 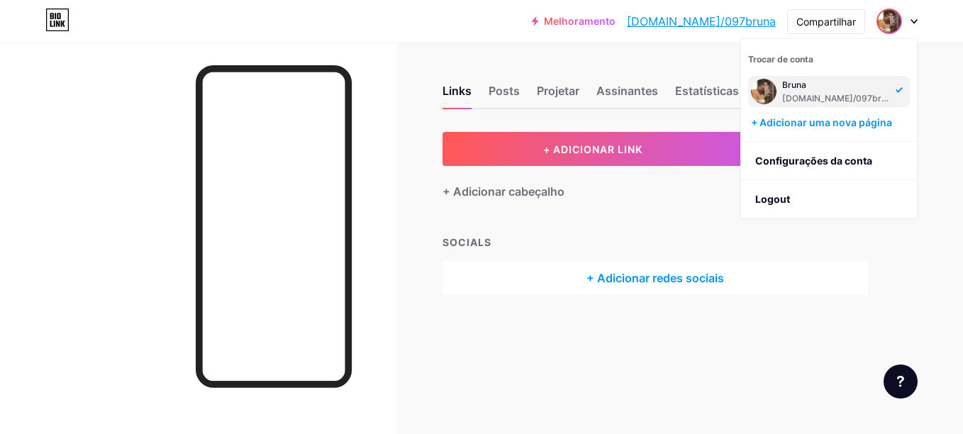 What do you see at coordinates (837, 85) in the screenshot?
I see `div: Bruna` at bounding box center [837, 85].